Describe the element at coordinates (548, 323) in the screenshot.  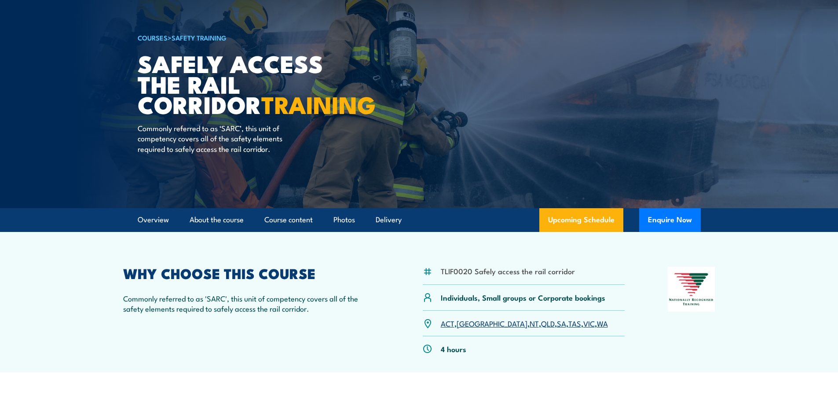
I see `a: QLD` at that location.